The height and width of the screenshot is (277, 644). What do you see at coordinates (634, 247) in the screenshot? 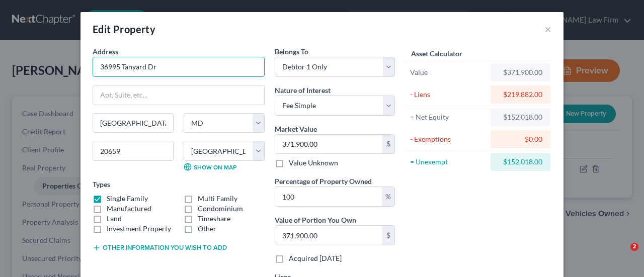
I see `span: 2` at bounding box center [634, 247].